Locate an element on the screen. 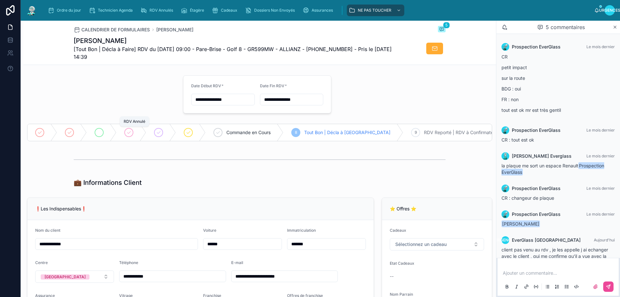  font: E-mail is located at coordinates (237, 262).